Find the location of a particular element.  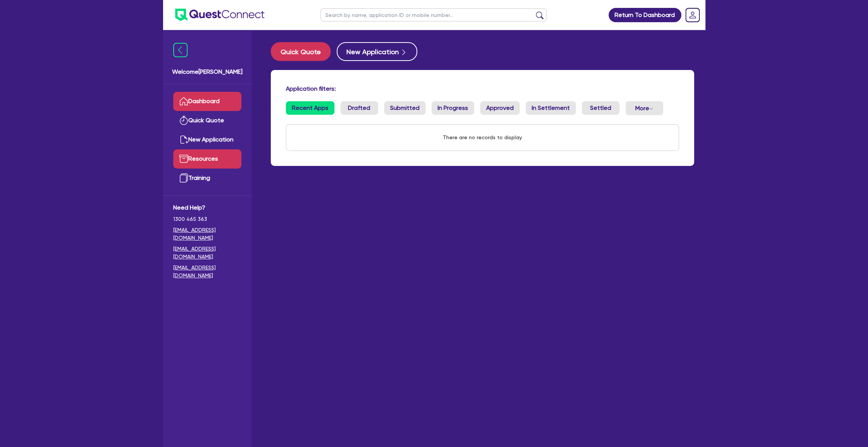

img: new-application is located at coordinates (184, 140).